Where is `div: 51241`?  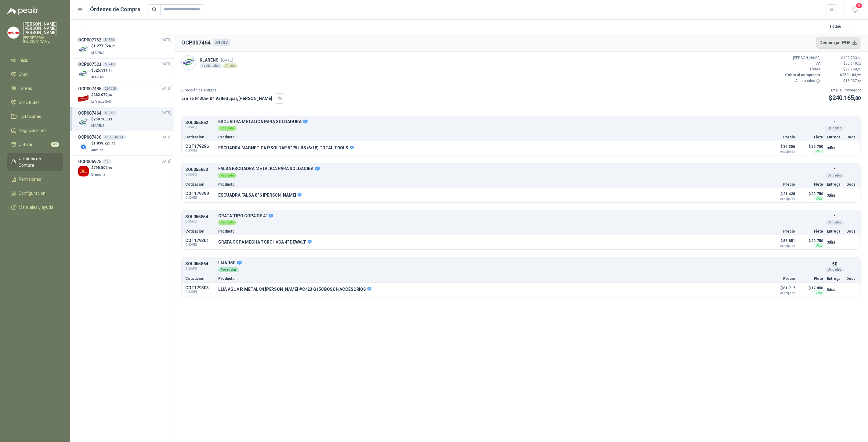
div: 51241 is located at coordinates (109, 64).